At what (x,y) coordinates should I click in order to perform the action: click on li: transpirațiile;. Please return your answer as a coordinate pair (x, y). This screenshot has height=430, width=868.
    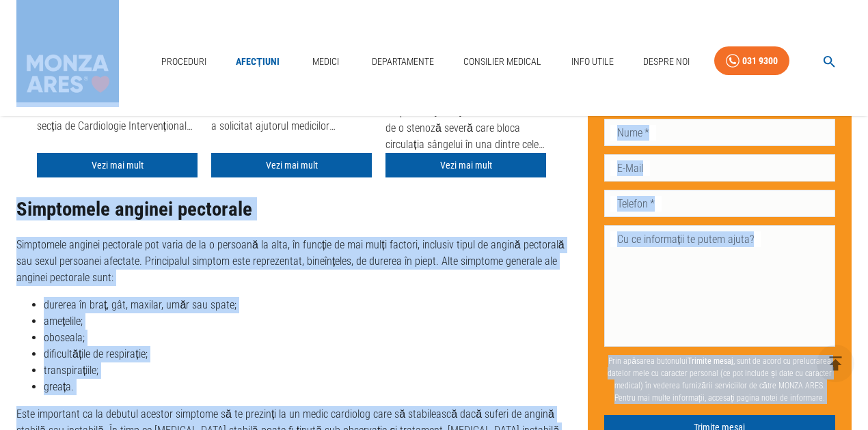
    Looking at the image, I should click on (305, 371).